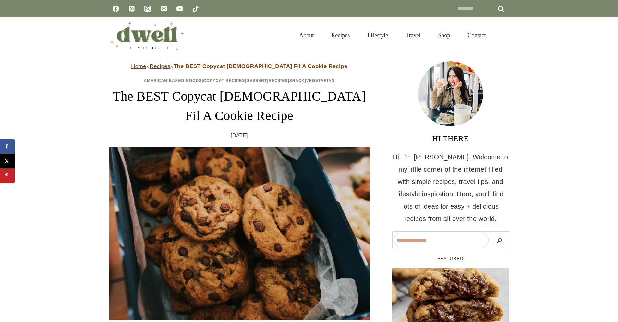  I want to click on a: Instagram, so click(148, 9).